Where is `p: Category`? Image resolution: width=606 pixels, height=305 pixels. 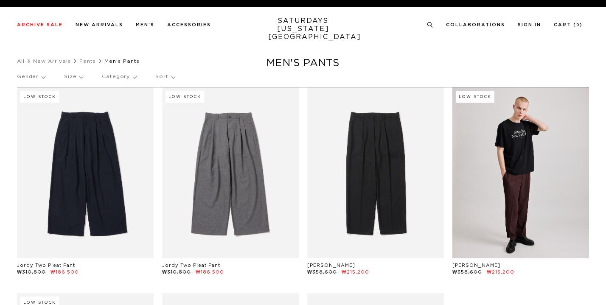 p: Category is located at coordinates (119, 77).